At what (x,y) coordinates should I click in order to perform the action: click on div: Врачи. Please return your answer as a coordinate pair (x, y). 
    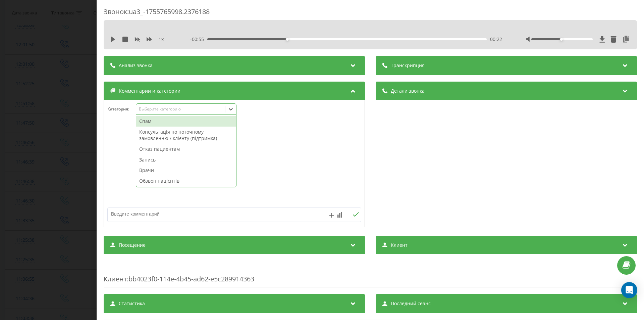
    Looking at the image, I should click on (186, 170).